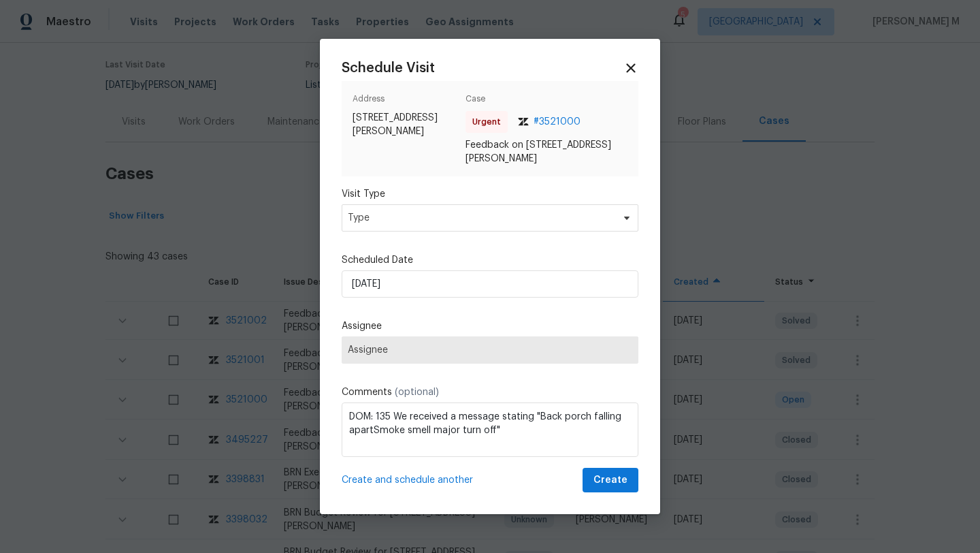 The width and height of the screenshot is (980, 553). What do you see at coordinates (490, 327) in the screenshot?
I see `label: Assignee` at bounding box center [490, 327].